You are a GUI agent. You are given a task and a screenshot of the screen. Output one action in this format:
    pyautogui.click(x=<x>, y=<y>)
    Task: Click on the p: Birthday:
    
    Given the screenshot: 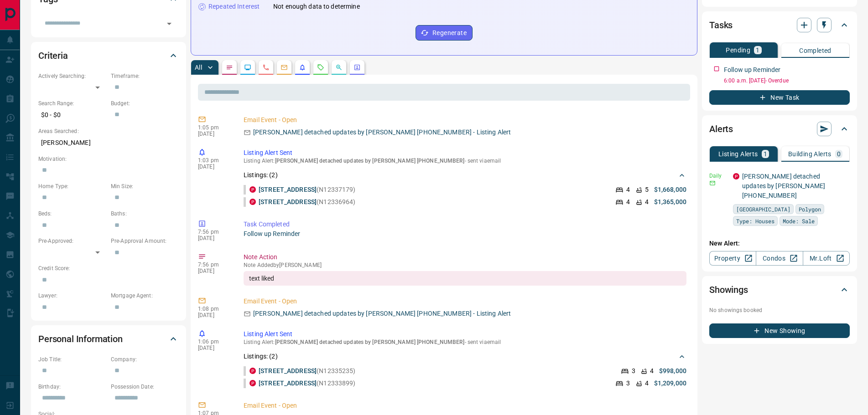 What is the action you would take?
    pyautogui.click(x=72, y=387)
    